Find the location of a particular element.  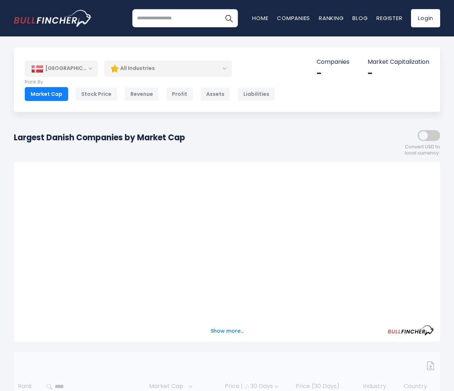

a: Go to homepage is located at coordinates (53, 18).